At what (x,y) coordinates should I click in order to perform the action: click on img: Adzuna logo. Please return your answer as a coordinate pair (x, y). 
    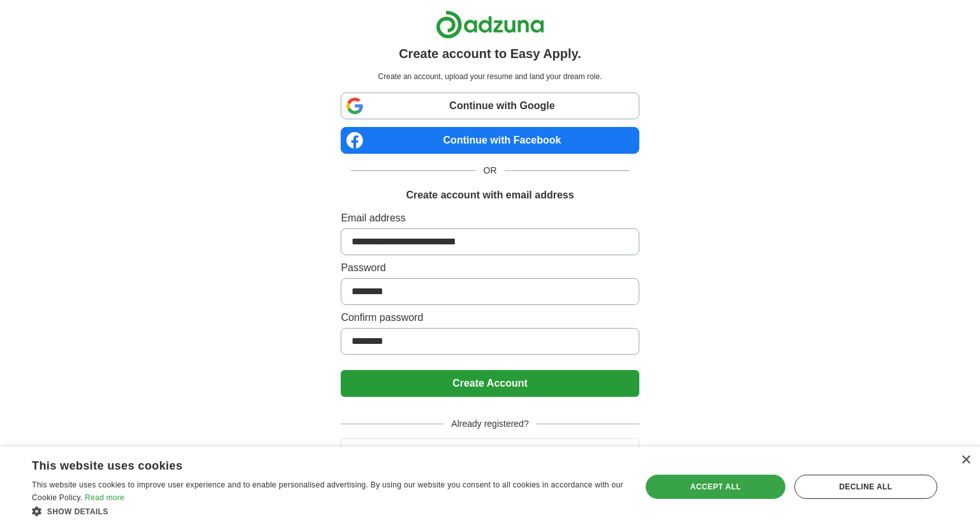
    Looking at the image, I should click on (490, 24).